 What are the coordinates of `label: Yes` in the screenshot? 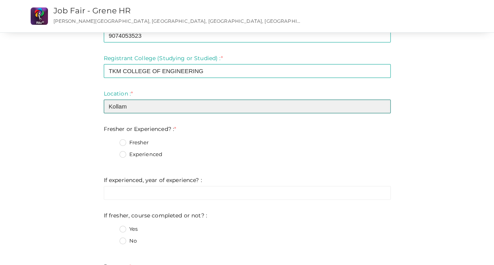 It's located at (129, 229).